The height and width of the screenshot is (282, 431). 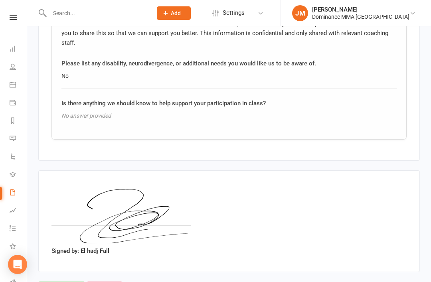 I want to click on div: No, so click(x=229, y=76).